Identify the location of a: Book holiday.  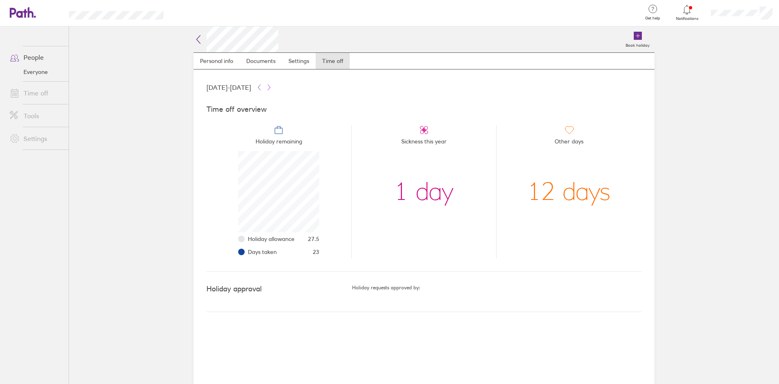
(638, 39).